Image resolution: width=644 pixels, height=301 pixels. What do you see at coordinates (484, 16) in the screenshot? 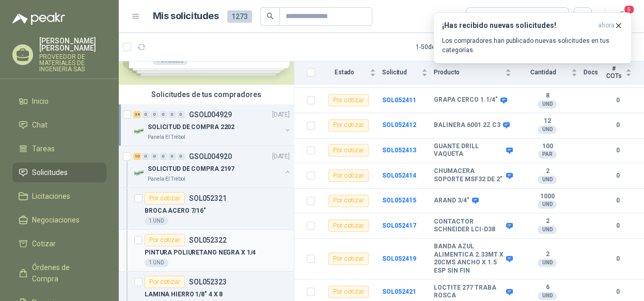
I see `div: Todas` at bounding box center [484, 16].